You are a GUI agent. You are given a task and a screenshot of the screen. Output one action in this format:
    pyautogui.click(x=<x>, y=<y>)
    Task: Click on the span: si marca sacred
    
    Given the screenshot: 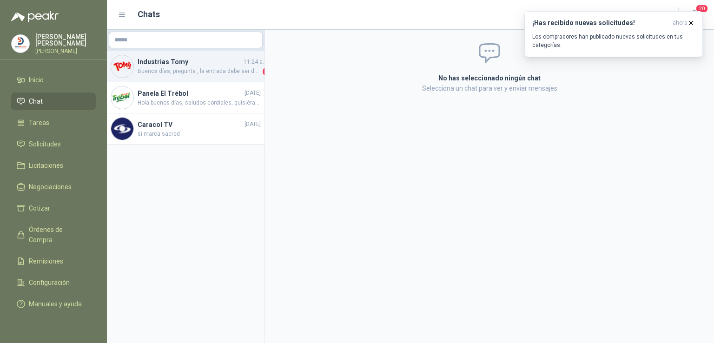 What is the action you would take?
    pyautogui.click(x=199, y=134)
    